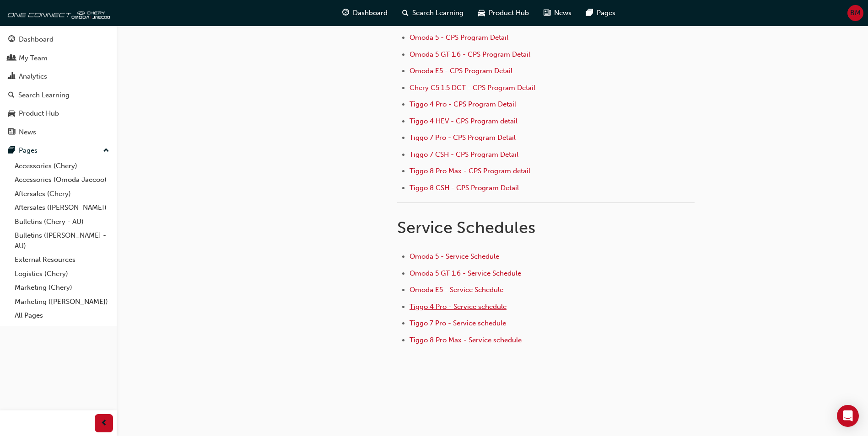 The width and height of the screenshot is (868, 436). What do you see at coordinates (57, 13) in the screenshot?
I see `img: oneconnect` at bounding box center [57, 13].